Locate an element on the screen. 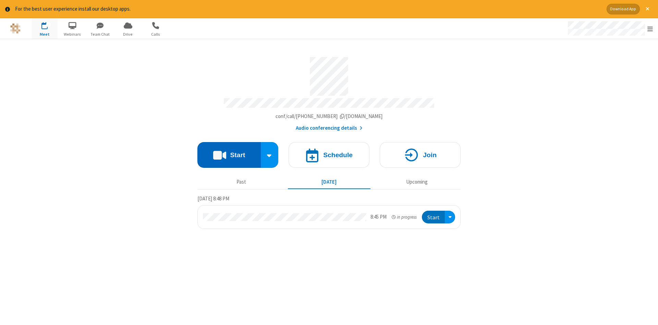 Image resolution: width=658 pixels, height=325 pixels. button: Close alert is located at coordinates (647, 9).